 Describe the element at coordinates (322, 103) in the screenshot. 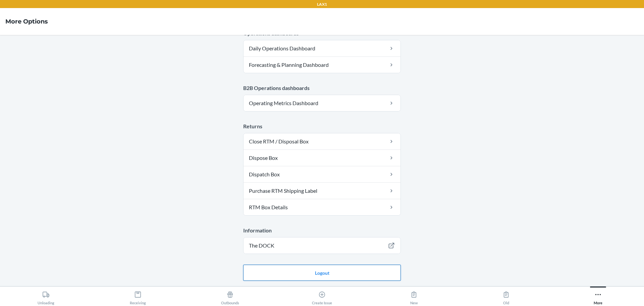

I see `a: Operating Metrics Dashboard` at that location.